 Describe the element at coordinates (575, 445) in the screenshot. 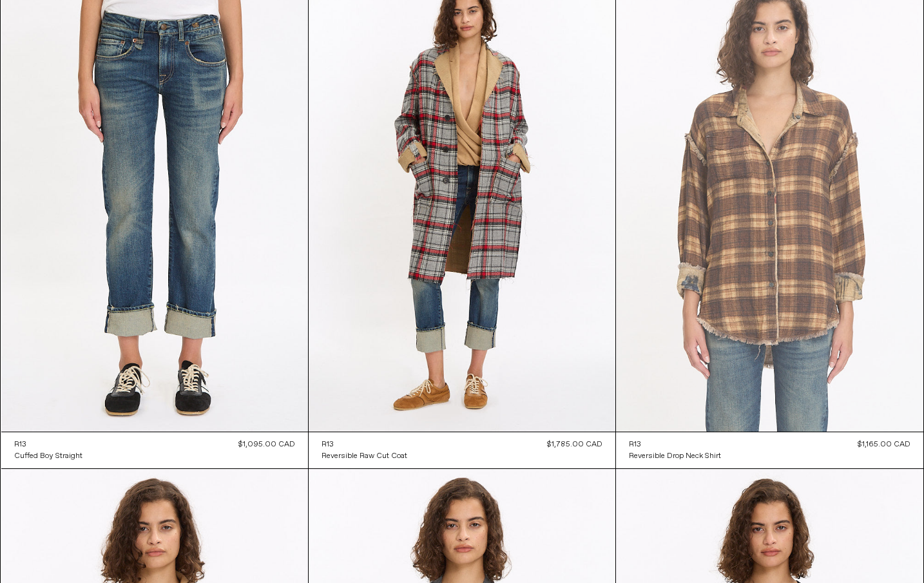

I see `div: $1,785.00 CAD` at that location.